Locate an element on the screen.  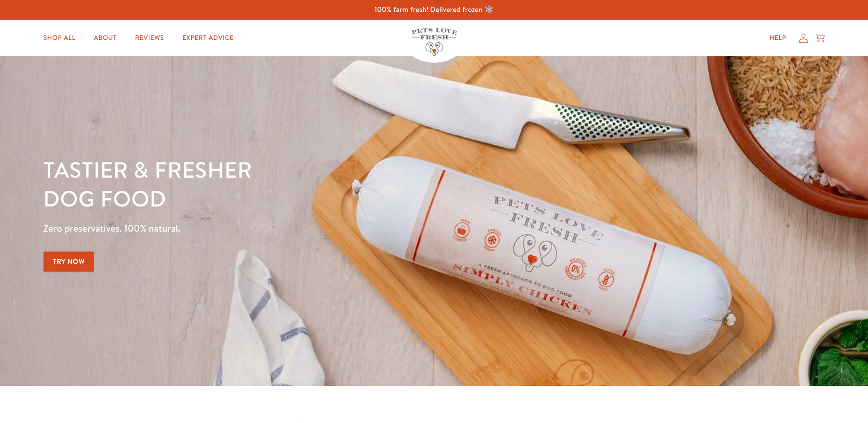
a: Reviews is located at coordinates (149, 38).